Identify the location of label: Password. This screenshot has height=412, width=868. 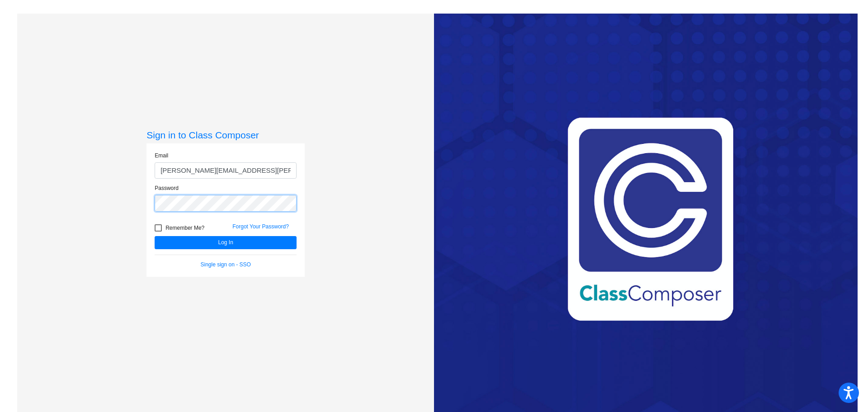
(166, 188).